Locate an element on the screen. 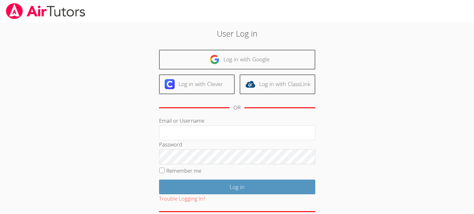 This screenshot has height=214, width=474. a: Log in with ClassLink is located at coordinates (277, 84).